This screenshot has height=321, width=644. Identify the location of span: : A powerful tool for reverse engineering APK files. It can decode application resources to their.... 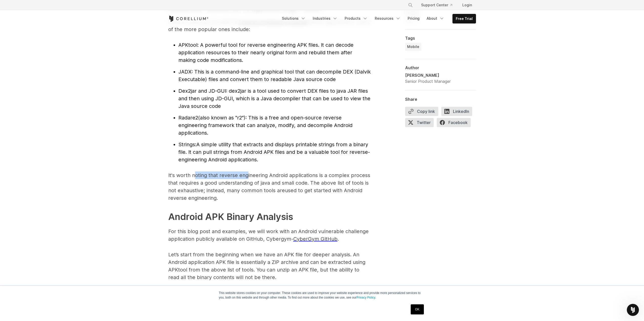
(266, 53).